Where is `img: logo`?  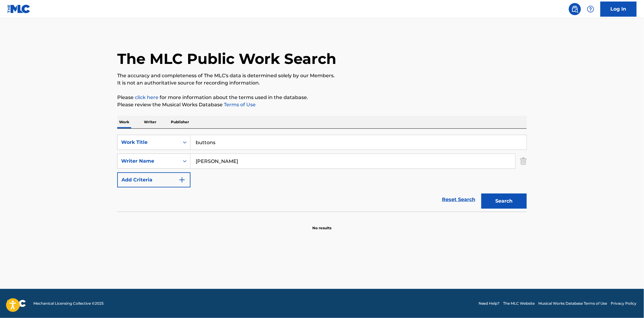 img: logo is located at coordinates (17, 304).